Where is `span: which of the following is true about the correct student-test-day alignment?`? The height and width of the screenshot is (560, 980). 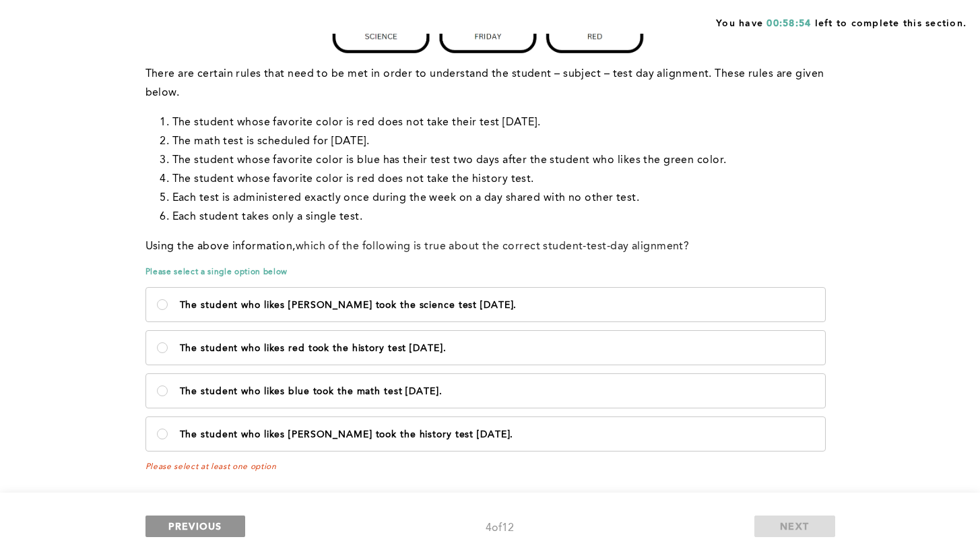 span: which of the following is true about the correct student-test-day alignment? is located at coordinates (492, 246).